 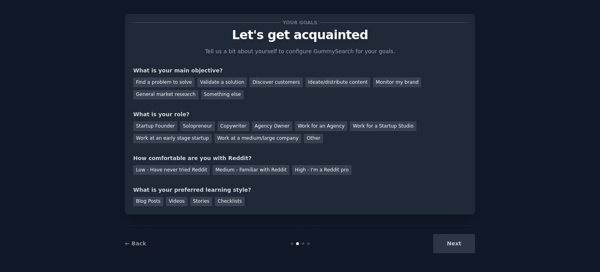 I want to click on div: Work for an Agency, so click(x=321, y=126).